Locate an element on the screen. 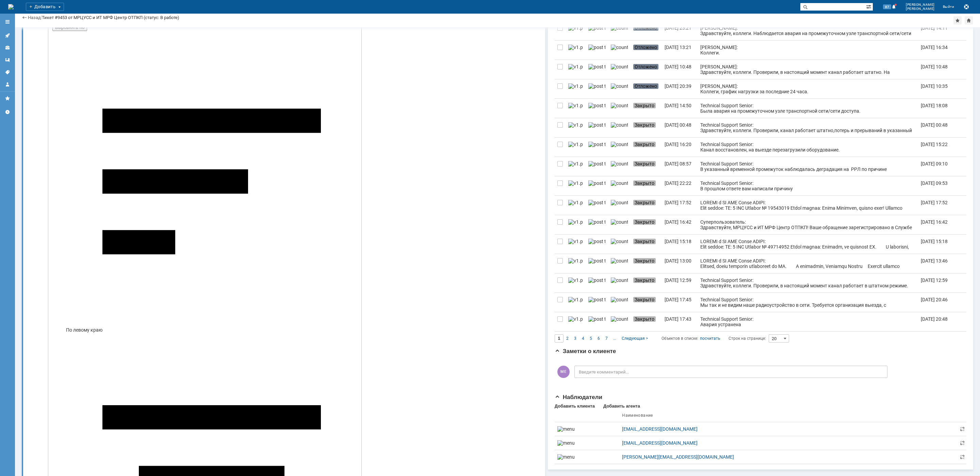  div: Тикет #9453 от МРЦУСС и ИТ МРФ Центр ОТПКП (статус: В работе) is located at coordinates (111, 17).